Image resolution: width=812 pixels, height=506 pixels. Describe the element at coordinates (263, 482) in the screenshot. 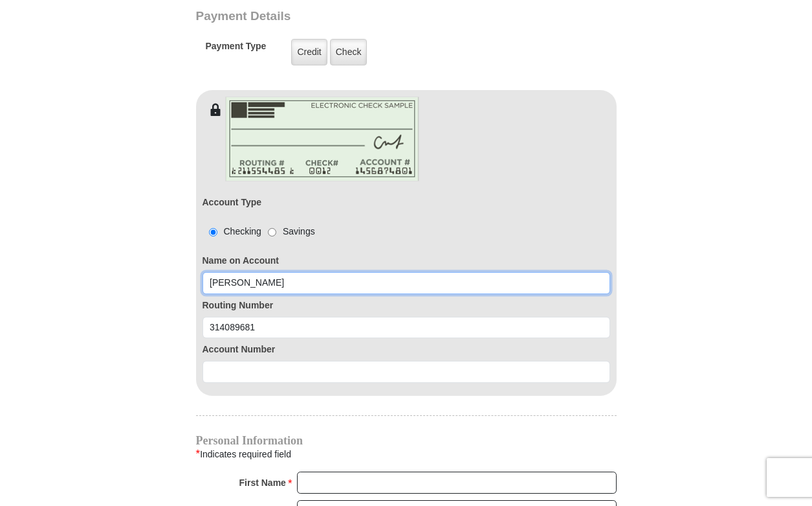

I see `strong: First Name` at that location.